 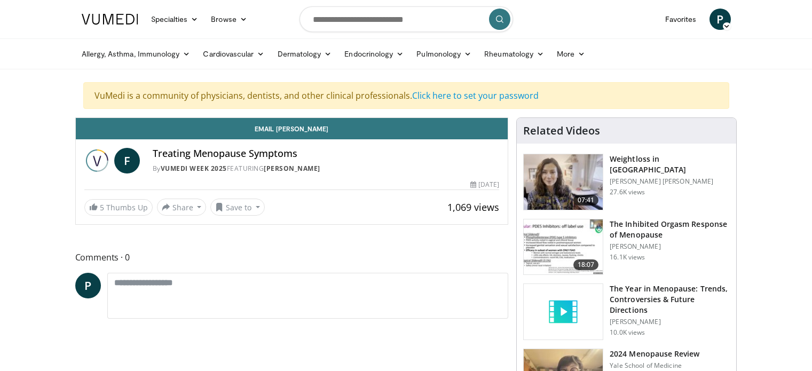 I want to click on a: Dermatology, so click(x=305, y=54).